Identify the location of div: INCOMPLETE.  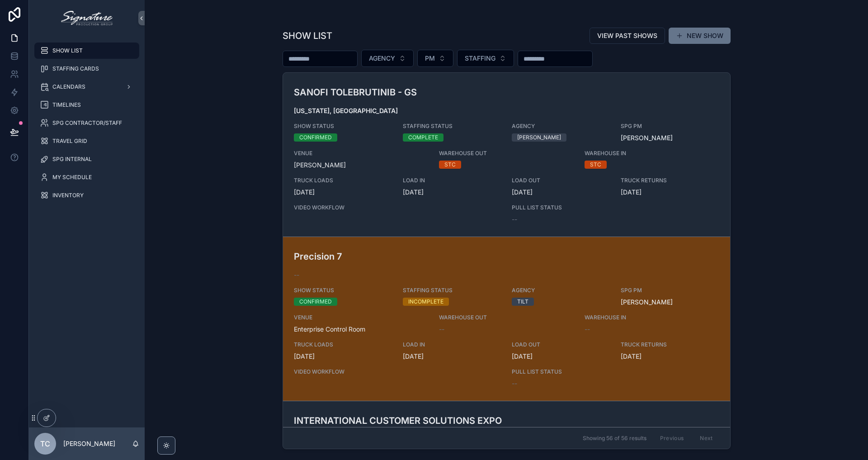
(425, 302).